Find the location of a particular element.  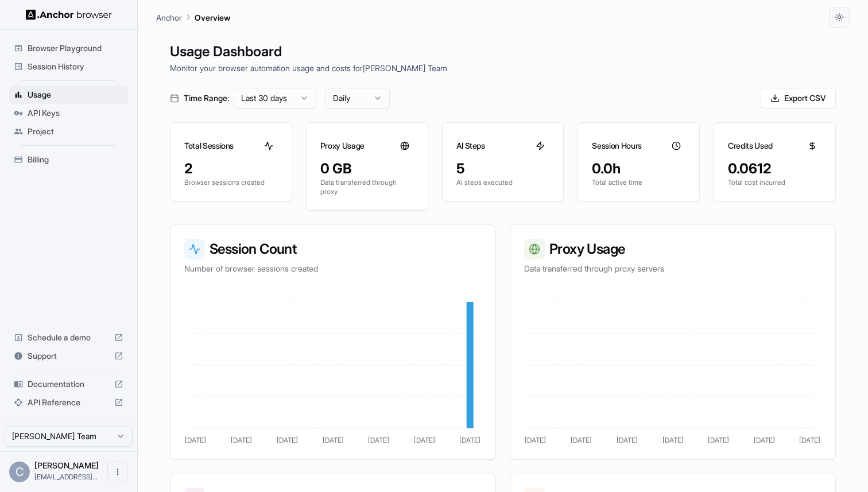

div: 2 is located at coordinates (231, 169).